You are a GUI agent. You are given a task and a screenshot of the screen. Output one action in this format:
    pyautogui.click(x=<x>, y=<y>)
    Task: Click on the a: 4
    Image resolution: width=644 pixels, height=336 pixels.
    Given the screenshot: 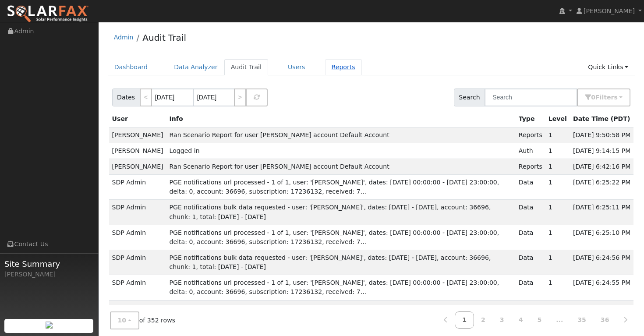 What is the action you would take?
    pyautogui.click(x=521, y=320)
    